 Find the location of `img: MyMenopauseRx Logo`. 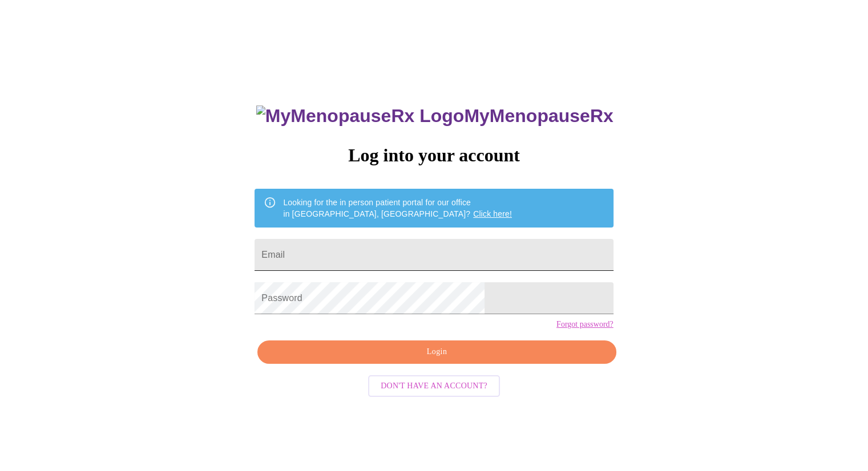

img: MyMenopauseRx Logo is located at coordinates (360, 116).